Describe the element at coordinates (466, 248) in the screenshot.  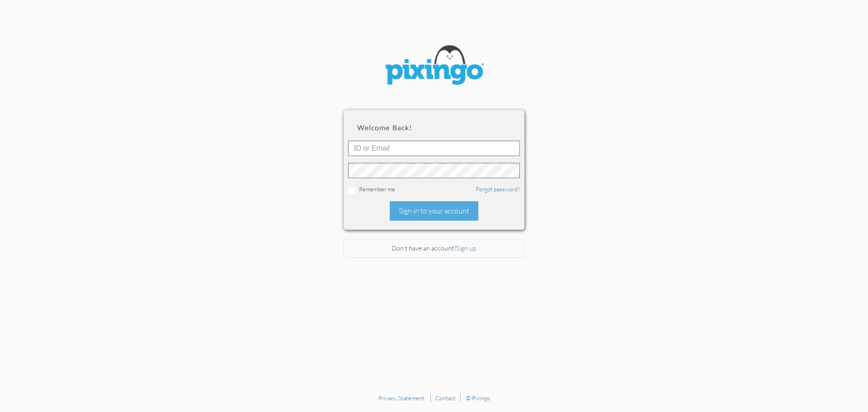
I see `a: Sign up` at that location.